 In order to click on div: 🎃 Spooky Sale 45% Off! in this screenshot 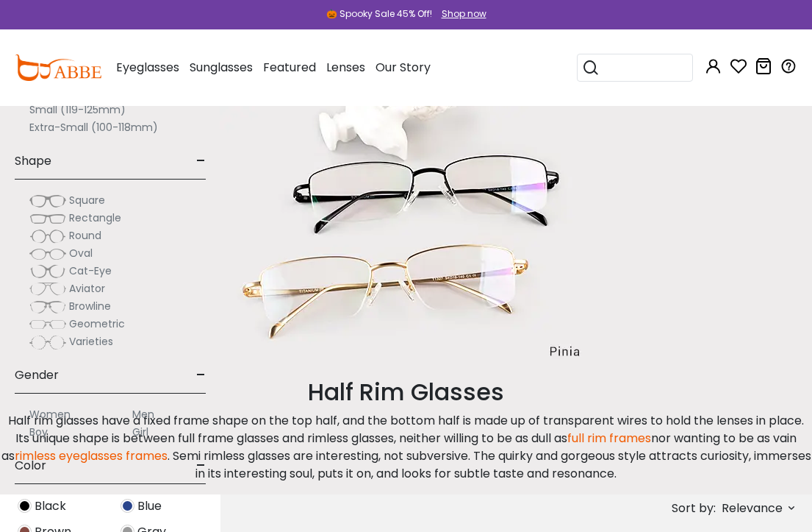, I will do `click(379, 14)`.